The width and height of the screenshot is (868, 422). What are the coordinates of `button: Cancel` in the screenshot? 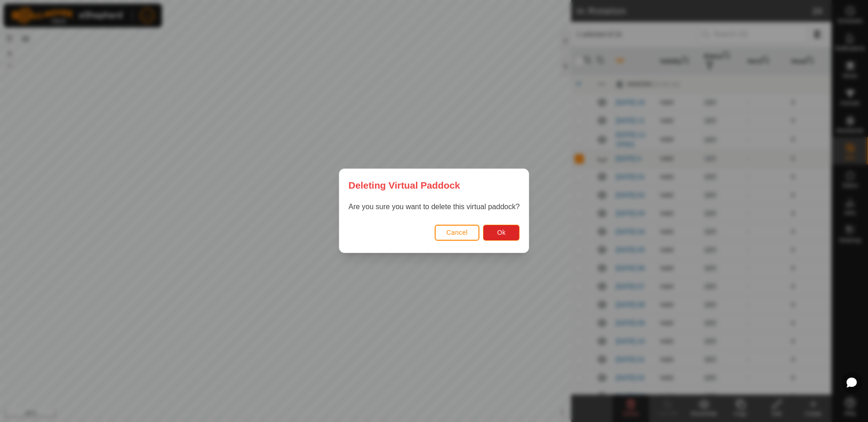 It's located at (457, 232).